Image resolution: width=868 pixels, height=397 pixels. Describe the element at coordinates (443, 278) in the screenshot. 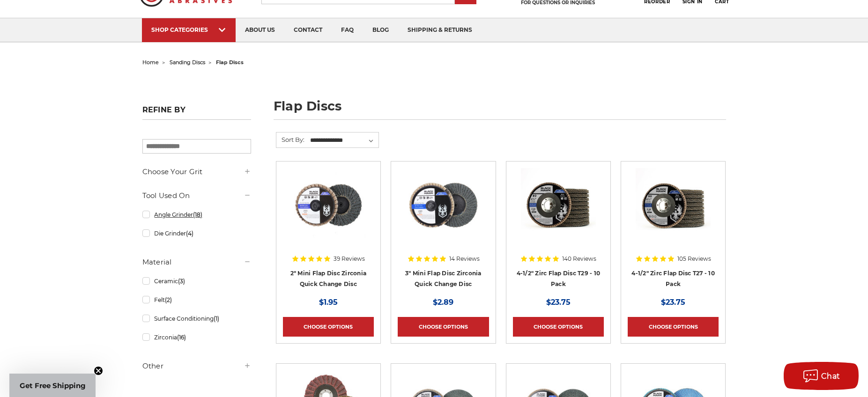

I see `a: 3" Mini Flap Disc Zirconia Quick Change Disc` at that location.